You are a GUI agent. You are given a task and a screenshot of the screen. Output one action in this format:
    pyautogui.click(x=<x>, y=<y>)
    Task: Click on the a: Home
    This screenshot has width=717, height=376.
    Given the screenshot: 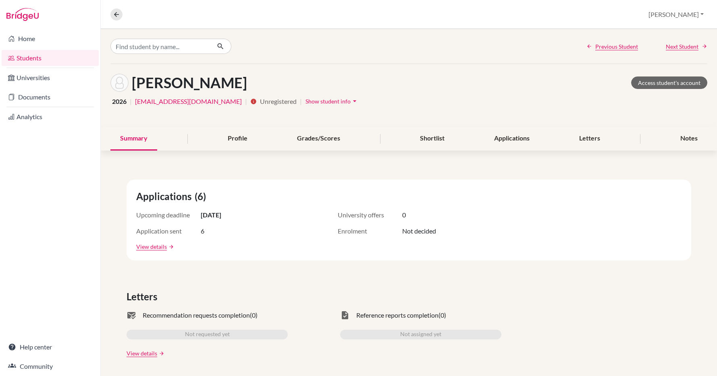 What is the action you would take?
    pyautogui.click(x=50, y=39)
    